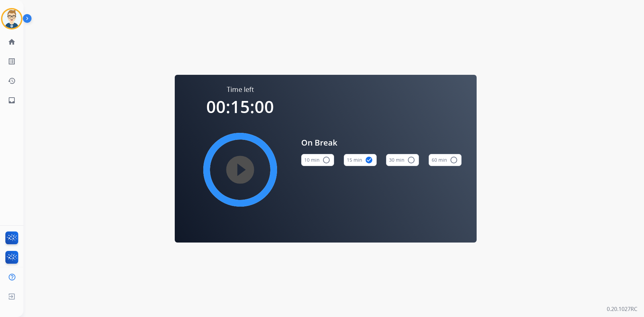 The image size is (644, 317). I want to click on button: 30 min, so click(402, 160).